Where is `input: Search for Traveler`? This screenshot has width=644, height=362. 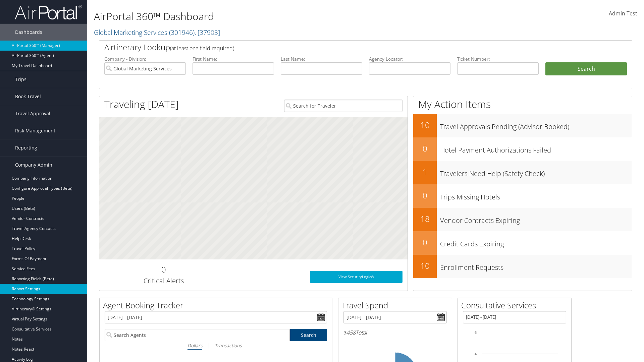 input: Search for Traveler is located at coordinates (343, 106).